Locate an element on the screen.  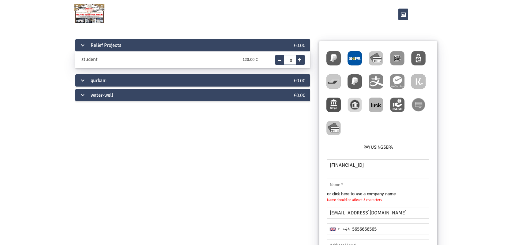
img: Ideal is located at coordinates (397, 58).